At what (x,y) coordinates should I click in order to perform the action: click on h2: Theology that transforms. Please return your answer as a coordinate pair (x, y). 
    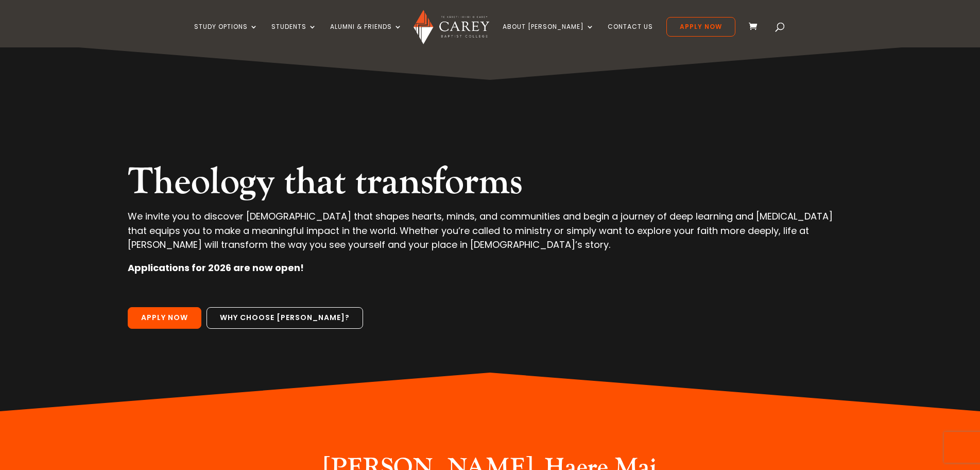
    Looking at the image, I should click on (490, 184).